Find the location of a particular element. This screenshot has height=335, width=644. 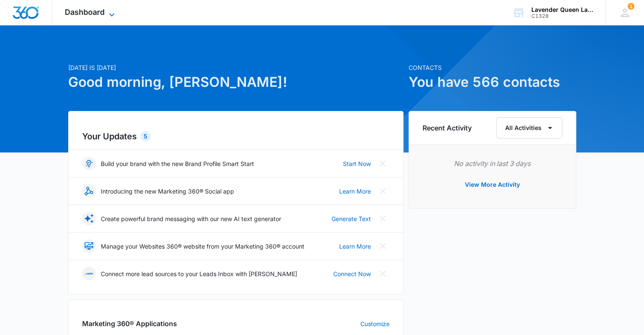

h6: Recent Activity is located at coordinates (447, 128).